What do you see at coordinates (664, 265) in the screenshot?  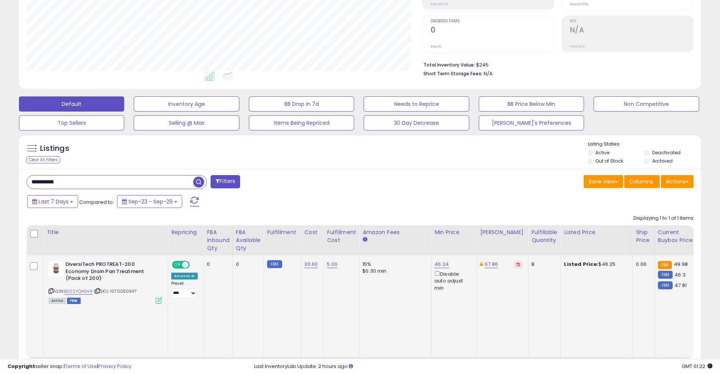 I see `small: FBA` at bounding box center [664, 265].